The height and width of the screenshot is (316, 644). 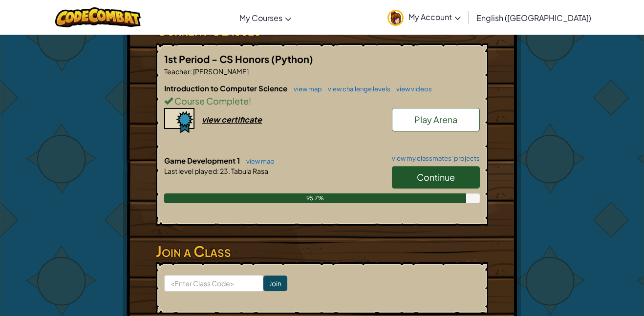 I want to click on span: My Account, so click(x=435, y=16).